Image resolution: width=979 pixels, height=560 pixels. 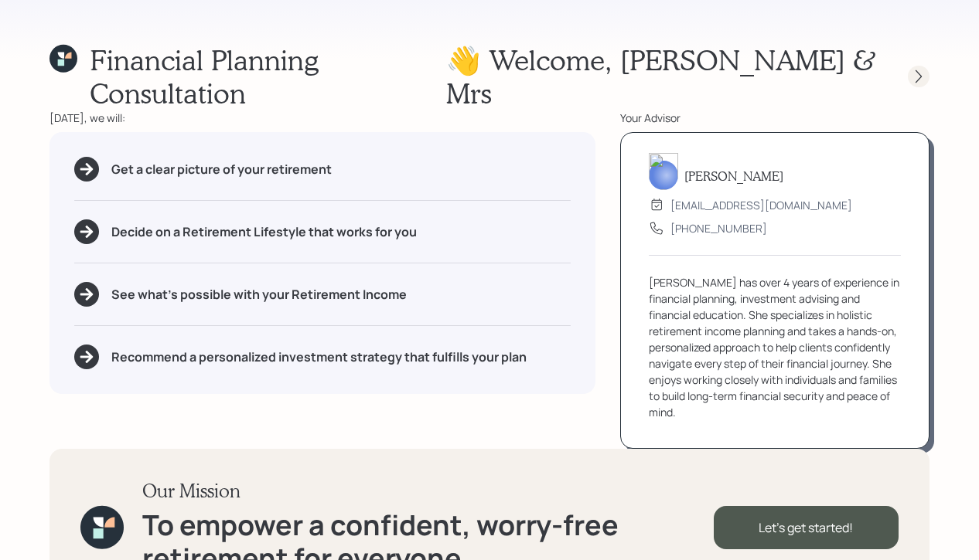 I want to click on h5: Recommend a personalized investment strategy that fulfills your plan, so click(x=319, y=357).